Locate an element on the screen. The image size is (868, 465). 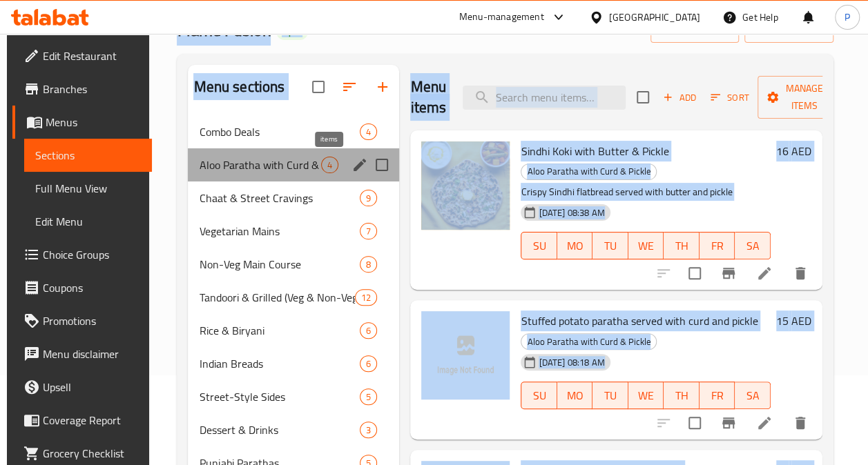
button: Sort is located at coordinates (730, 98).